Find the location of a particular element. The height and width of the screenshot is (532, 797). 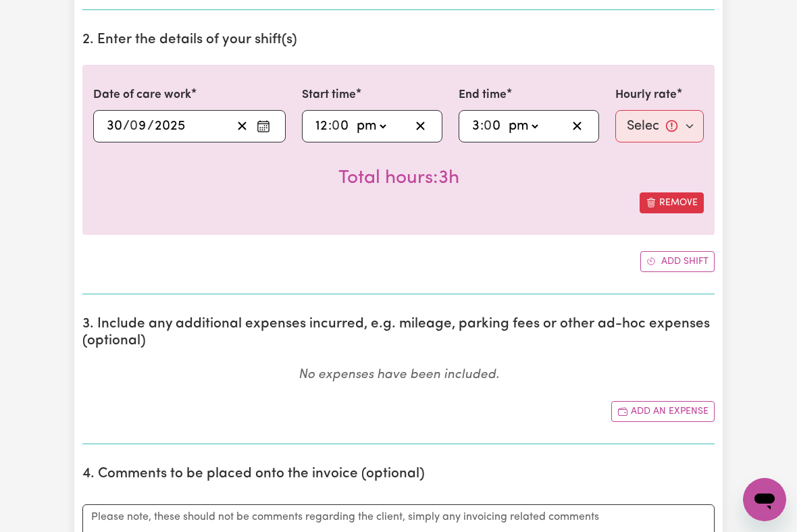

label: End time is located at coordinates (482, 95).